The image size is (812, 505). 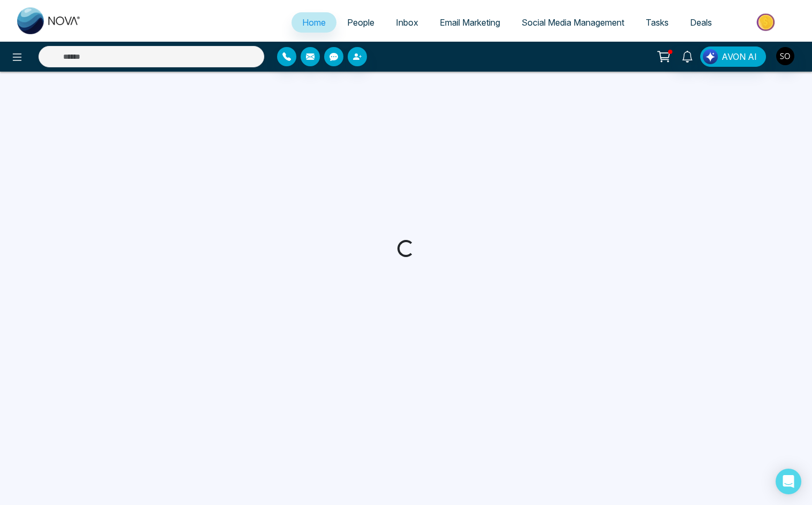 What do you see at coordinates (766, 22) in the screenshot?
I see `img: Market-place.gif` at bounding box center [766, 22].